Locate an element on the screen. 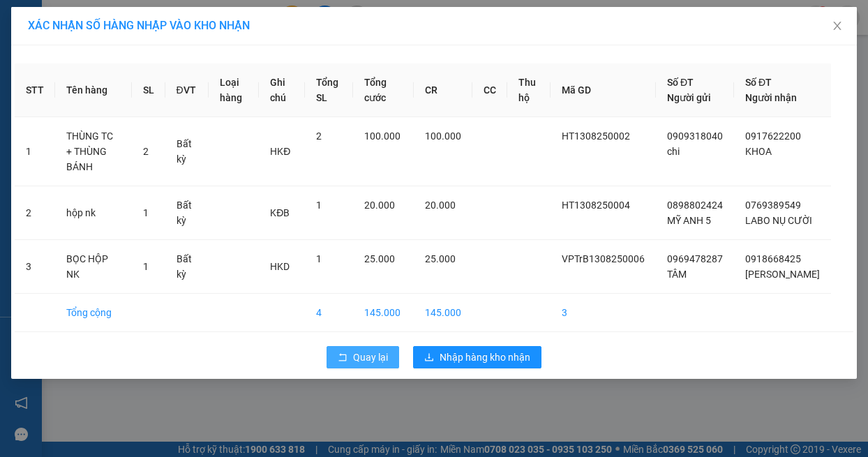 The width and height of the screenshot is (868, 457). th: Ghi chú is located at coordinates (282, 90).